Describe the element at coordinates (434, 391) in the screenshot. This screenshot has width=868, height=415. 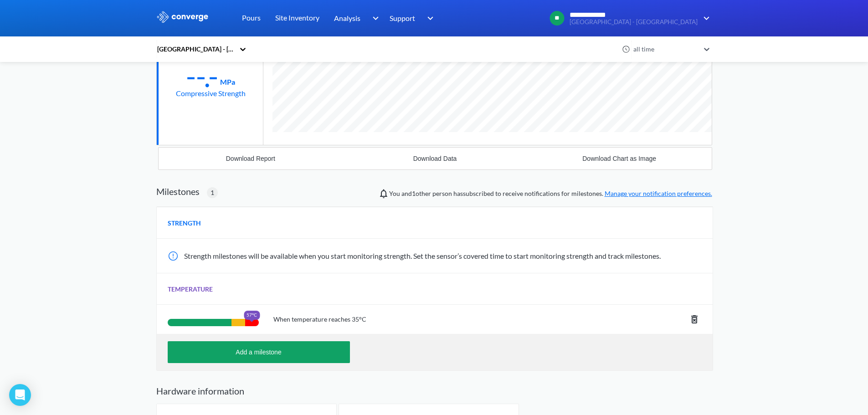
I see `h2: Hardware information` at that location.